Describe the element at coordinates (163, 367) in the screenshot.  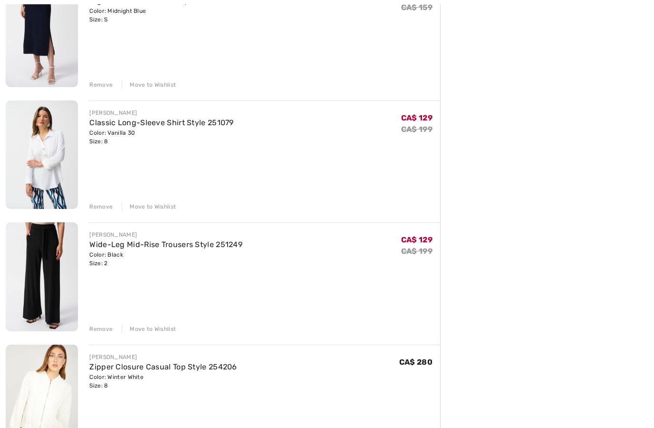
I see `a: Zipper Closure Casual Top Style 254206` at that location.